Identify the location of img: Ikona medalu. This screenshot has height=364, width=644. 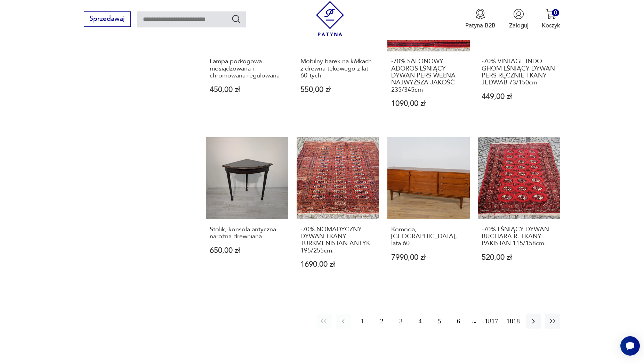
(480, 14).